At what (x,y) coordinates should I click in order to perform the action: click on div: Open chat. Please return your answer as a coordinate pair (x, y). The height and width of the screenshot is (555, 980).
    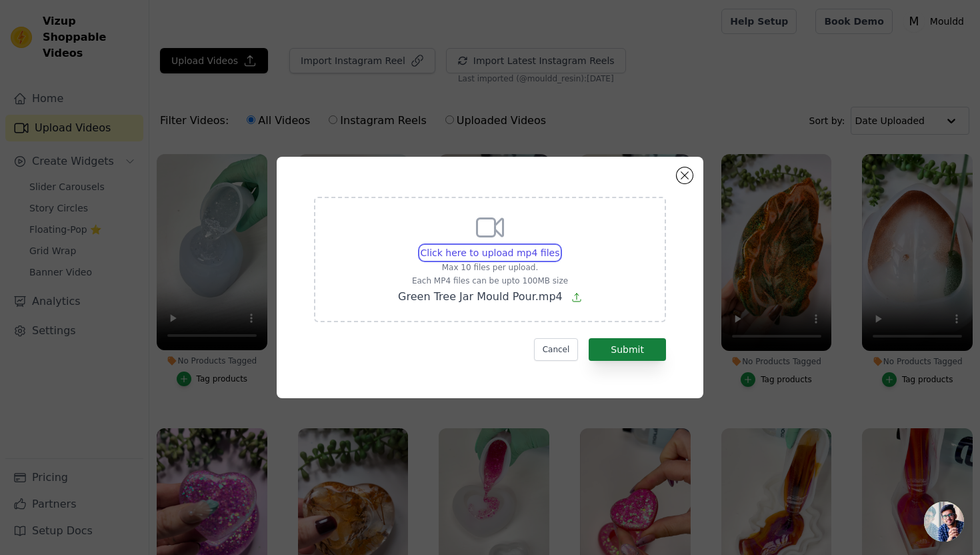
    Looking at the image, I should click on (944, 521).